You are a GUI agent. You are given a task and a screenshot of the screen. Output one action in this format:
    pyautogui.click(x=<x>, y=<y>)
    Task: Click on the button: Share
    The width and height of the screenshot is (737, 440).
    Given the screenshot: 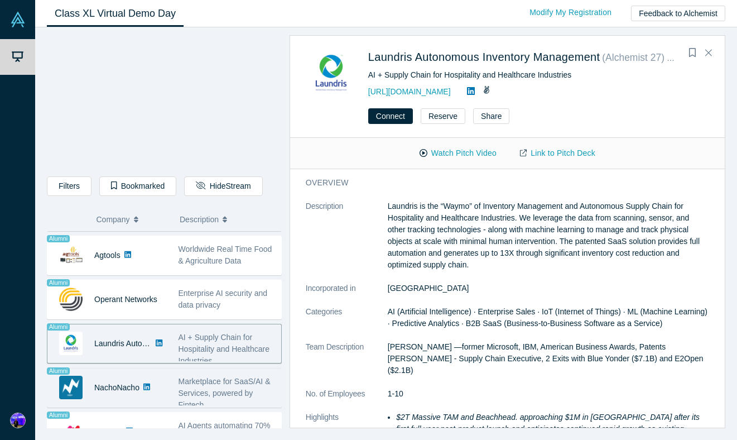 What is the action you would take?
    pyautogui.click(x=491, y=116)
    